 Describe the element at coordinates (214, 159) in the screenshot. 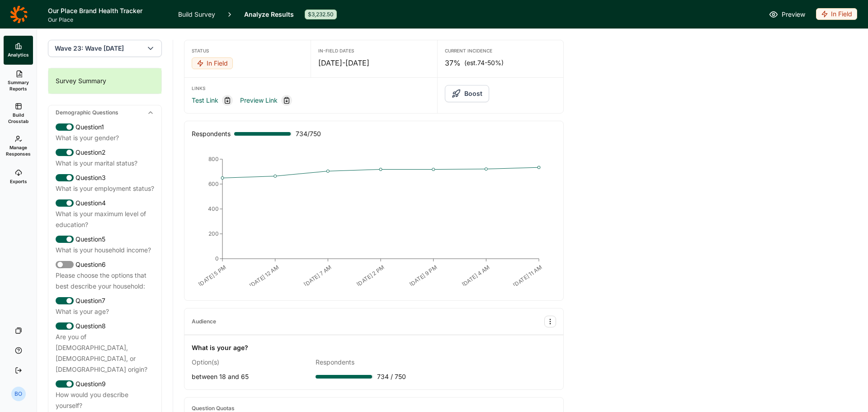

I see `tspan: 800` at that location.